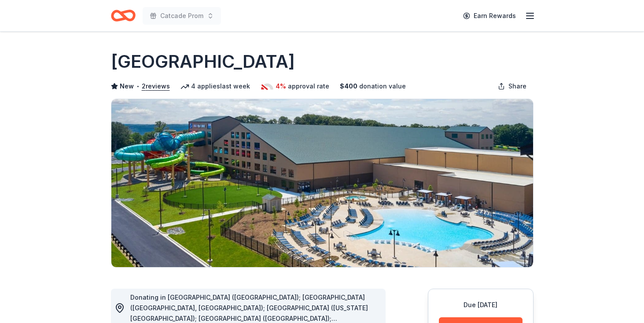  What do you see at coordinates (512, 86) in the screenshot?
I see `button: Share` at bounding box center [512, 86].